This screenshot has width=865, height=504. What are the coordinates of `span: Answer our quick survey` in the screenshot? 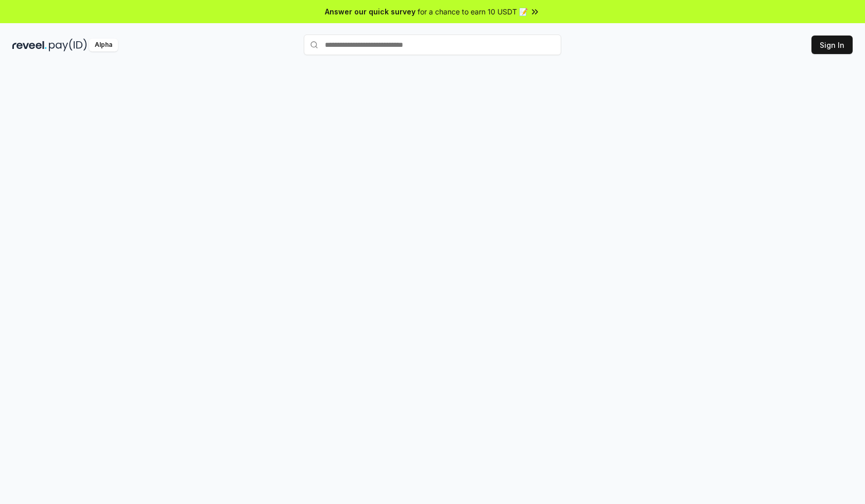 It's located at (370, 11).